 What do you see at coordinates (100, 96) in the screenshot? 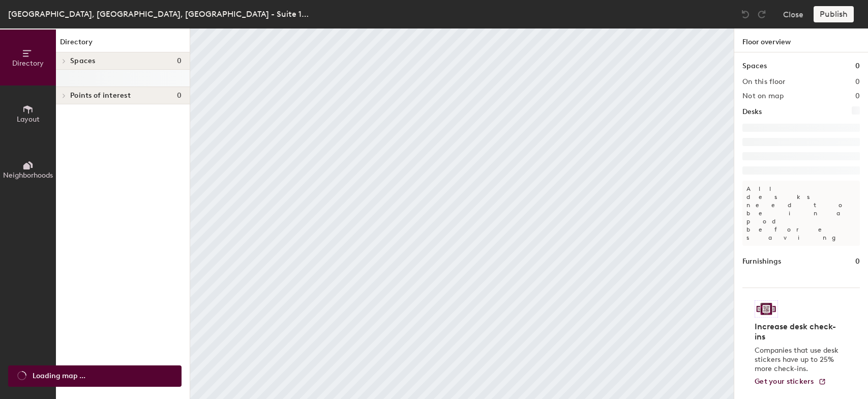
I see `span: Points of interest` at bounding box center [100, 96].